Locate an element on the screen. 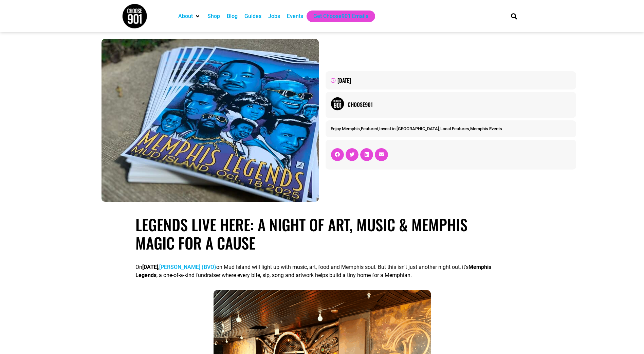  div: Share on email is located at coordinates (382, 155).